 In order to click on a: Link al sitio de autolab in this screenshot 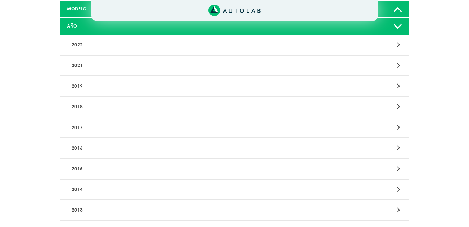, I will do `click(234, 10)`.